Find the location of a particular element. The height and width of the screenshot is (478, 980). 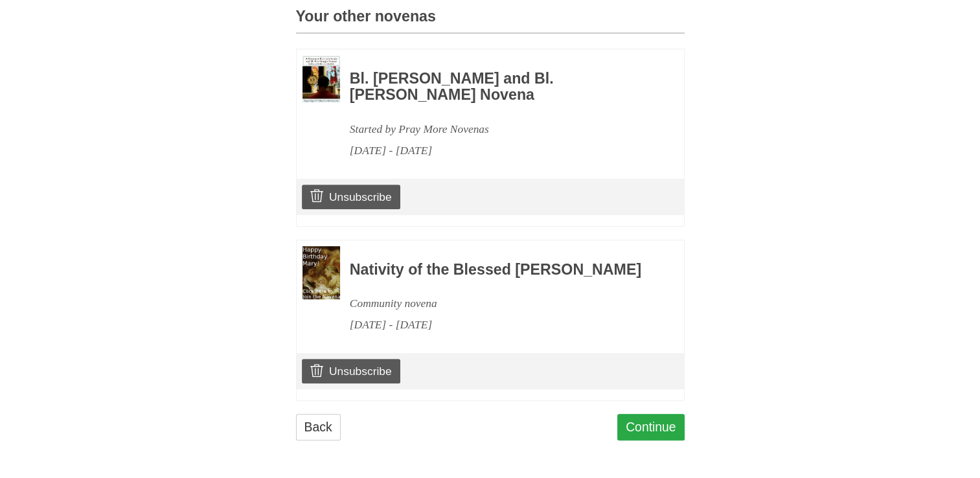

h3: Your other novenas is located at coordinates (490, 21).